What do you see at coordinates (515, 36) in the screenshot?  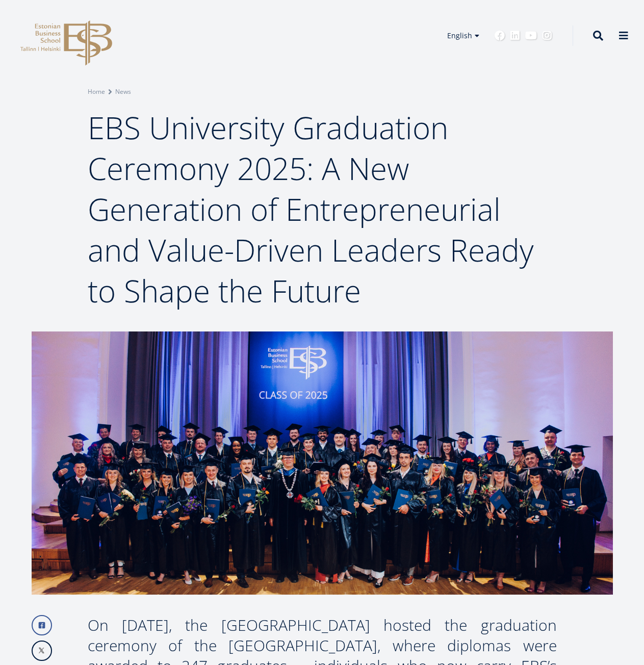 I see `a: Linkedin` at bounding box center [515, 36].